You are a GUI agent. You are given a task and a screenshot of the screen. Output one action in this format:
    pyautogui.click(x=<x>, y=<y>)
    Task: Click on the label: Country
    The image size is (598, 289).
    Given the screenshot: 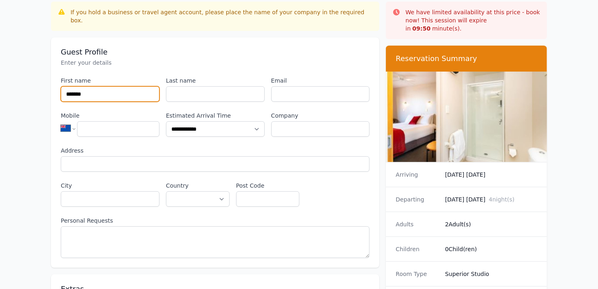 What is the action you would take?
    pyautogui.click(x=198, y=186)
    